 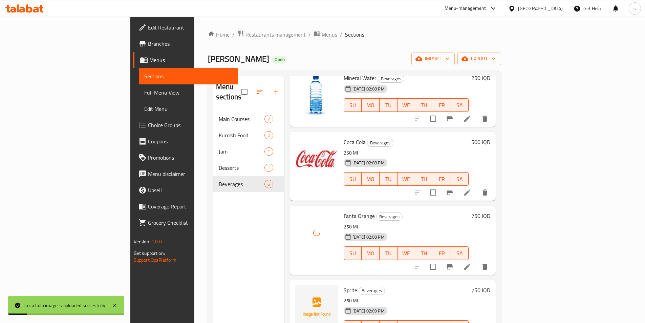 What do you see at coordinates (249, 184) in the screenshot?
I see `div: Beverages6` at bounding box center [249, 184].